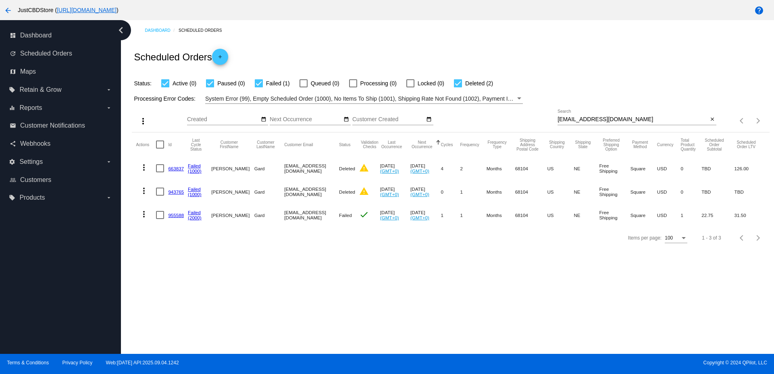 Image resolution: width=774 pixels, height=374 pixels. I want to click on span: Webhooks, so click(35, 144).